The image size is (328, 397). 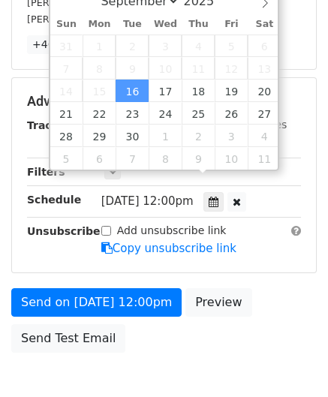 What do you see at coordinates (54, 200) in the screenshot?
I see `strong: Schedule` at bounding box center [54, 200].